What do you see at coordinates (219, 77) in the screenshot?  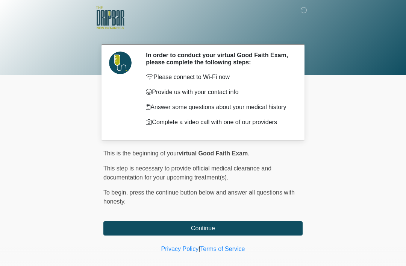 I see `p: Please connect to Wi-Fi now` at bounding box center [219, 77].